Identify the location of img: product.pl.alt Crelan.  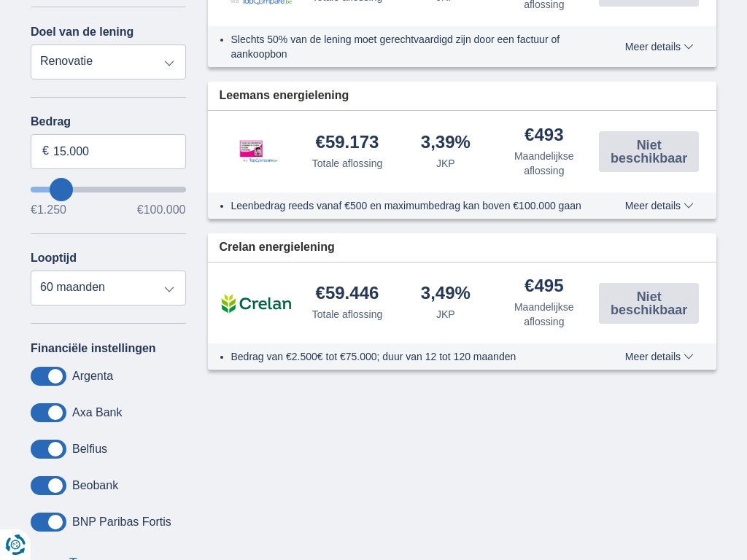
(256, 303).